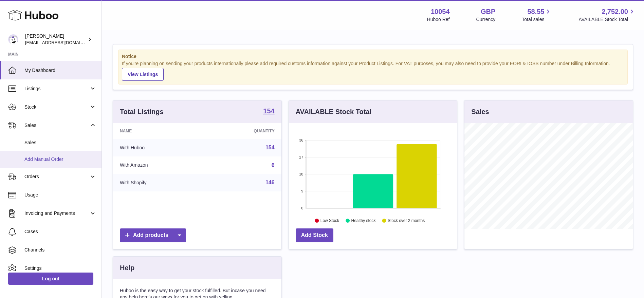 This screenshot has width=644, height=298. What do you see at coordinates (301, 140) in the screenshot?
I see `text: 36` at bounding box center [301, 140].